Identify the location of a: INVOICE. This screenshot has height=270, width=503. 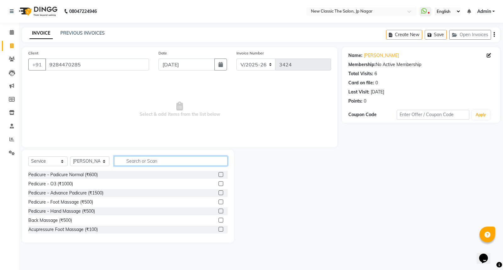
(41, 33).